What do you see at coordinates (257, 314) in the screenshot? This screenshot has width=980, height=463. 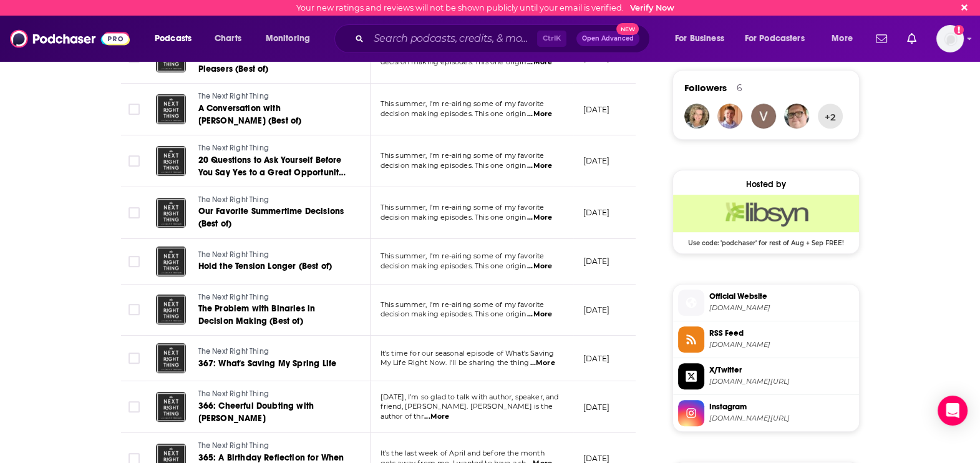 I see `span: The Problem with Binaries in Decision Making (Best of)` at bounding box center [257, 314].